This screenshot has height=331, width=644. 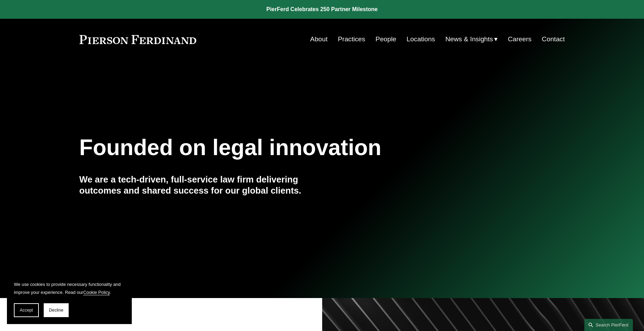 I want to click on span: Accept, so click(x=26, y=310).